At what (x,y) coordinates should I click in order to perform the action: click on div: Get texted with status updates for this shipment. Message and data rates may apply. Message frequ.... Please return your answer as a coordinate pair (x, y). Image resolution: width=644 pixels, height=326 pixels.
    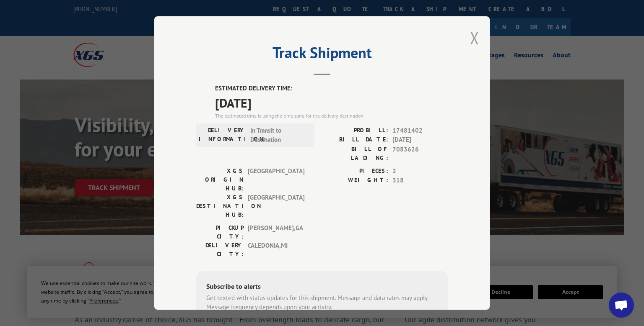
    Looking at the image, I should click on (322, 303).